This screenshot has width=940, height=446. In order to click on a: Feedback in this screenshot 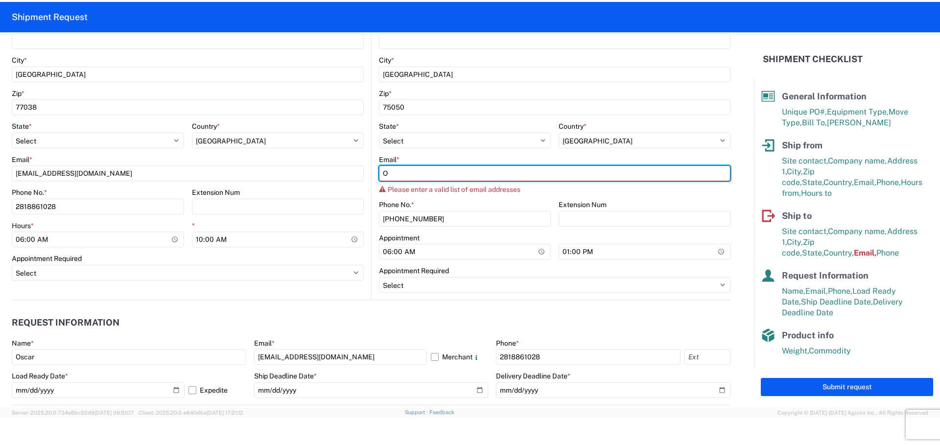, I will do `click(441, 412)`.